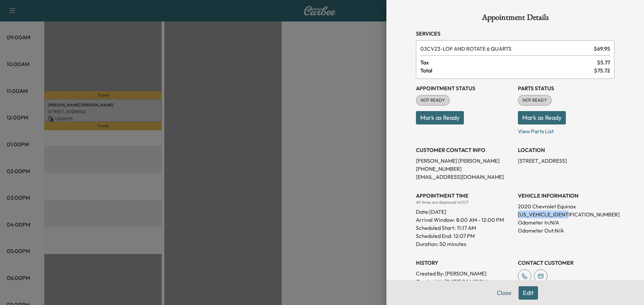 This screenshot has height=305, width=644. Describe the element at coordinates (464, 150) in the screenshot. I see `h3: CUSTOMER CONTACT INFO` at that location.